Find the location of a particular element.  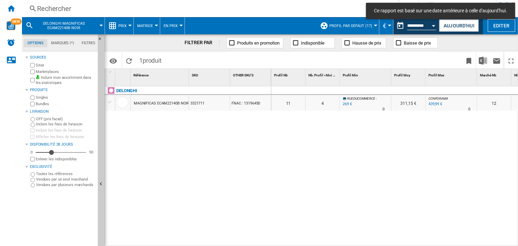

span: Prix is located at coordinates (122, 26).